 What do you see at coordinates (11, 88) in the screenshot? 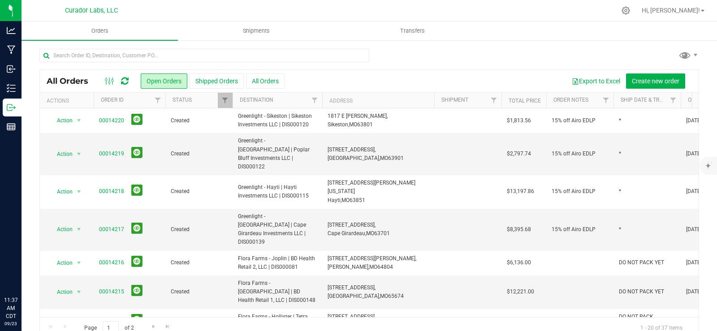
I see `inline-svg: Inventory` at bounding box center [11, 88].